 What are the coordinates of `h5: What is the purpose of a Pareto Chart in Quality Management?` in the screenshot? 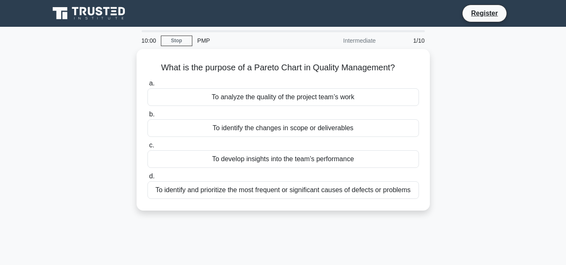 It's located at (283, 68).